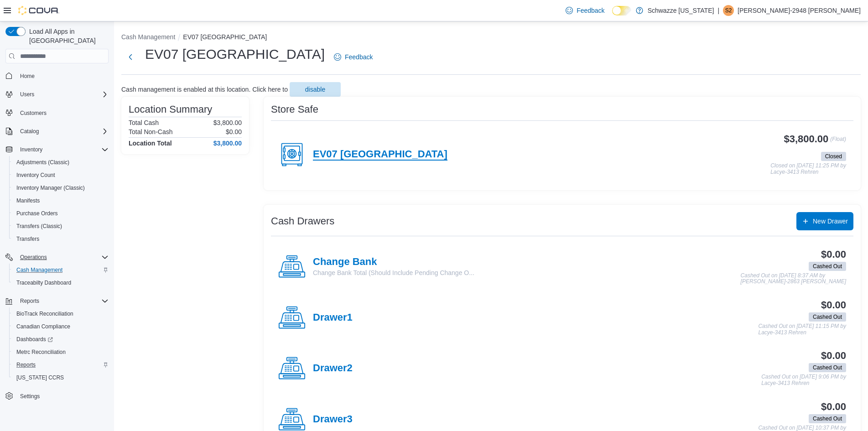 Image resolution: width=868 pixels, height=431 pixels. What do you see at coordinates (61, 283) in the screenshot?
I see `button: Traceabilty Dashboard` at bounding box center [61, 283].